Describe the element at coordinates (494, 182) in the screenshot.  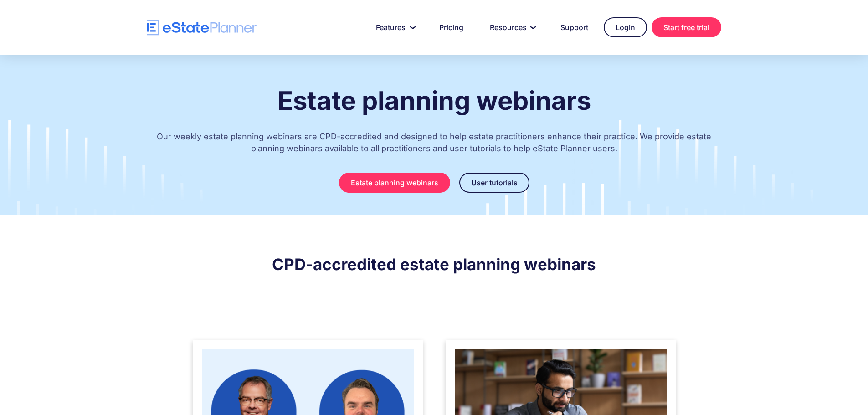
I see `a: User tutorials` at that location.